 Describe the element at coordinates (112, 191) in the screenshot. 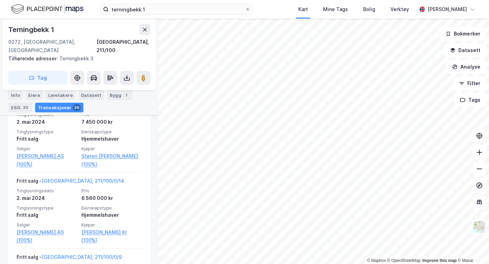

I see `span: Pris` at that location.